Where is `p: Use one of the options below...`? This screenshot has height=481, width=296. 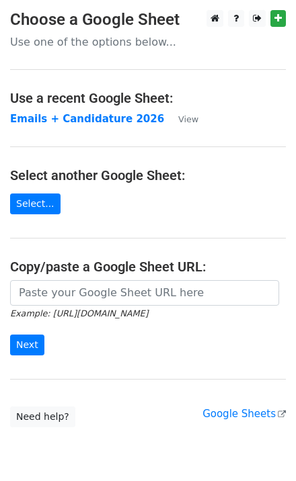 p: Use one of the options below... is located at coordinates (148, 42).